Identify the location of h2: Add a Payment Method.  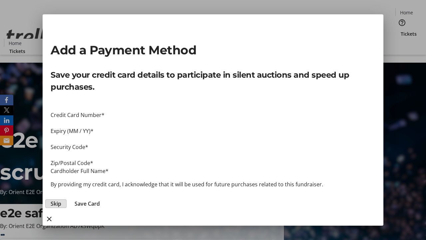
(213, 50).